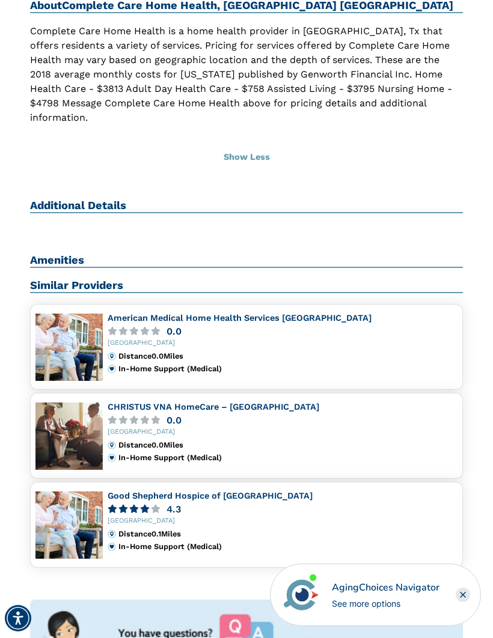  I want to click on h2: Additional Details, so click(246, 206).